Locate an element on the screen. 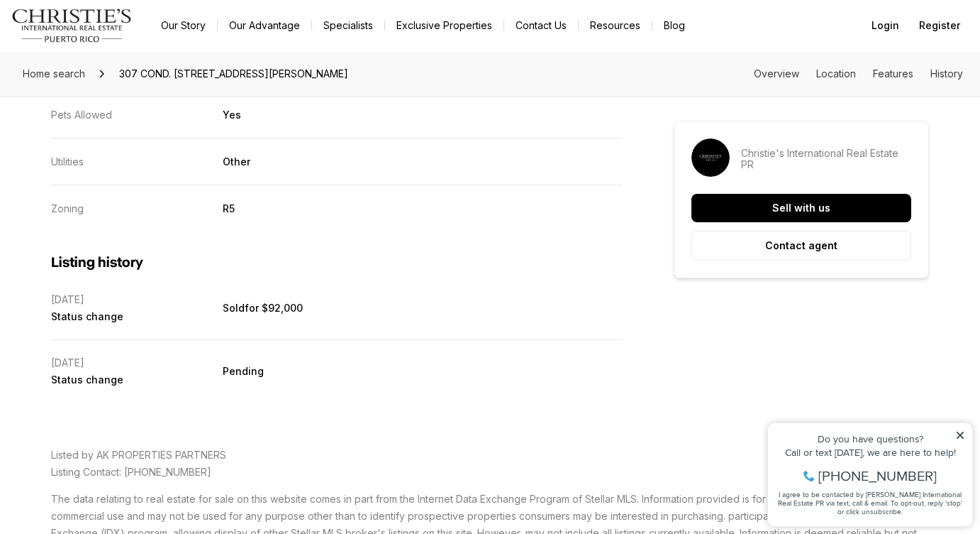  button: Login is located at coordinates (885, 26).